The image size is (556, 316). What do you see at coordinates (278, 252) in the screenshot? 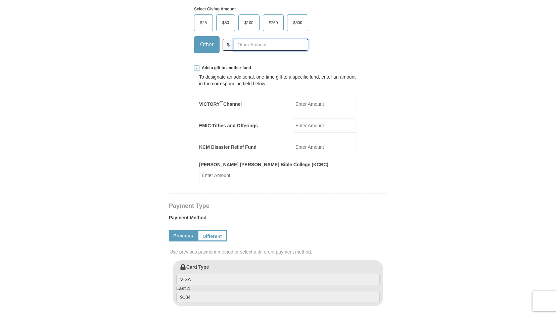
I see `span: Use previous payment method or select a different payment method.` at bounding box center [278, 252].